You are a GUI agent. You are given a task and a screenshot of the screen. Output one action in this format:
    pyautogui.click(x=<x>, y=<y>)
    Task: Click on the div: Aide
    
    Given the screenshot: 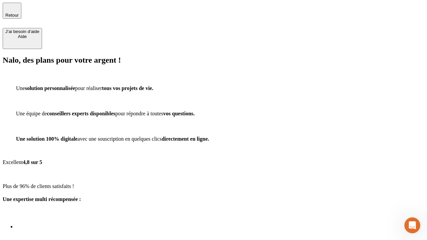 What is the action you would take?
    pyautogui.click(x=22, y=36)
    